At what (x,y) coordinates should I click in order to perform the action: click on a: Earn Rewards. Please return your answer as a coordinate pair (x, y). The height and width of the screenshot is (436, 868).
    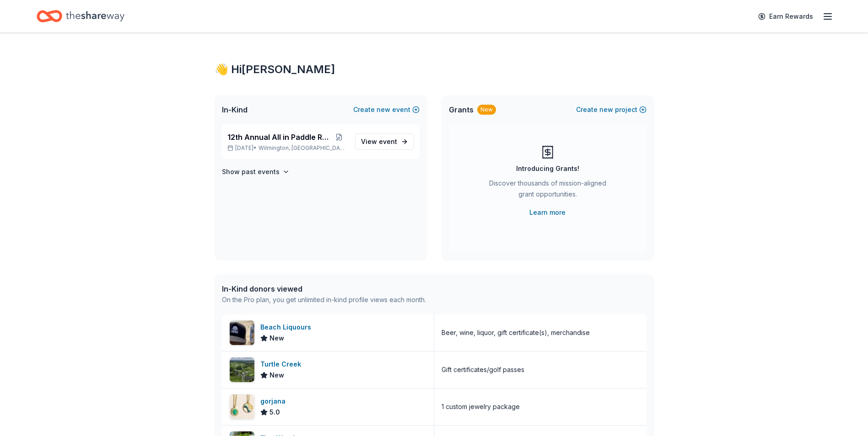
    Looking at the image, I should click on (786, 17).